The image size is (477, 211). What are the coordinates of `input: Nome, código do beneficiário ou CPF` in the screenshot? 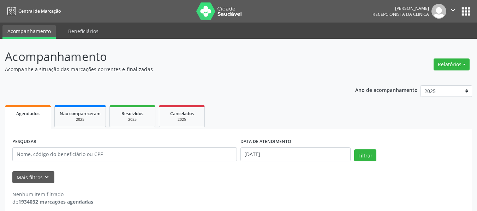 It's located at (125, 155).